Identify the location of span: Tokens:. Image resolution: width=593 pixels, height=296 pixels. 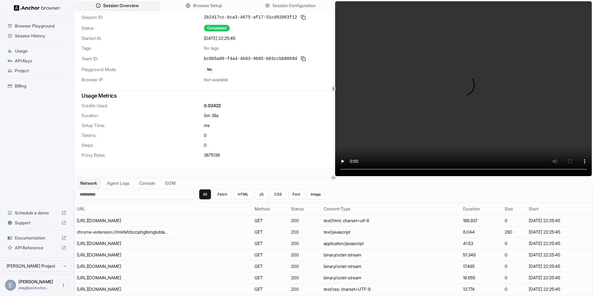
(143, 135).